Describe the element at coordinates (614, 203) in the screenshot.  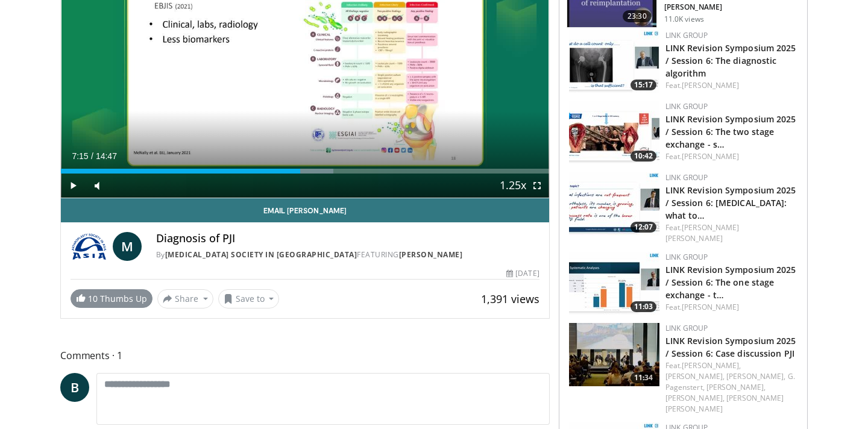
I see `img: 440c891d-8a23-4712-9682-07bff2e9206f.150x105_q85_crop-smart_upscale.jpg` at that location.